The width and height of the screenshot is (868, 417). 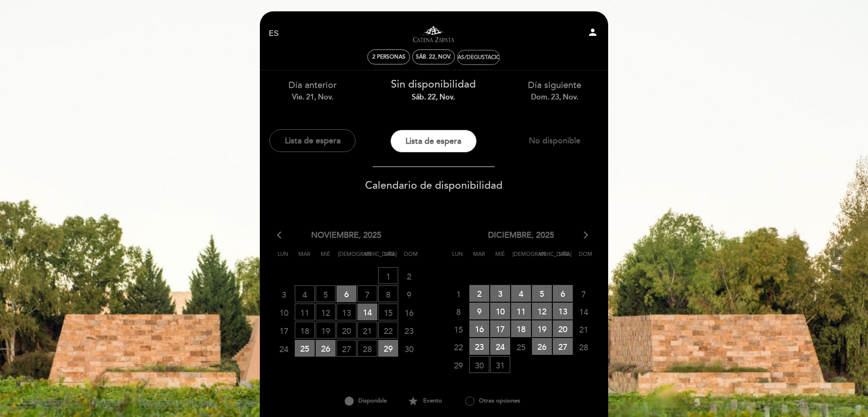 What do you see at coordinates (434, 185) in the screenshot?
I see `span: Calendario de disponibilidad` at bounding box center [434, 185].